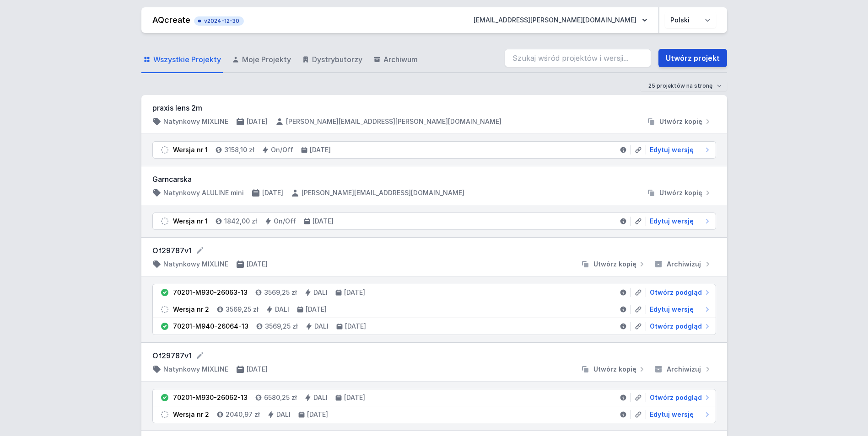 The image size is (868, 436). I want to click on div: 70201-M930-26062-13, so click(210, 398).